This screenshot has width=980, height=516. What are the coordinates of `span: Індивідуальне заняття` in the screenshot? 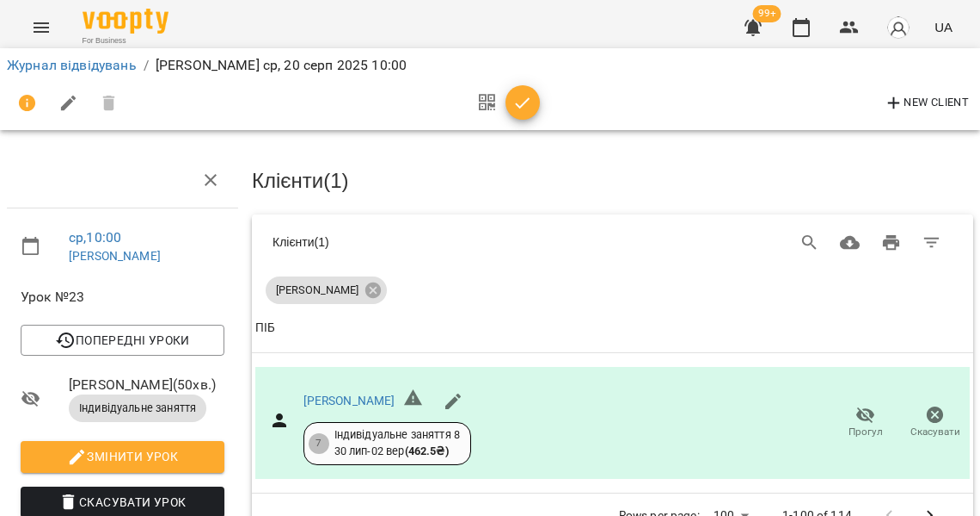 It's located at (138, 408).